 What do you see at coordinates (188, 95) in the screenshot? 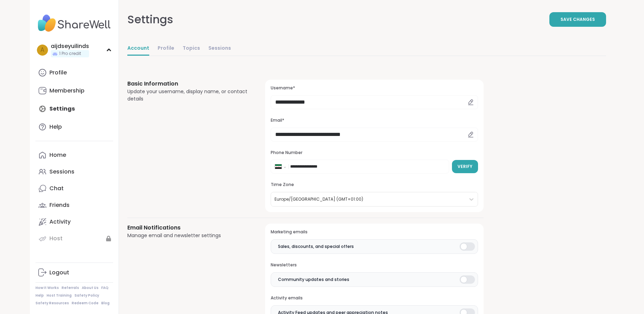
I see `div: Update your username, display name, or contact details` at bounding box center [188, 95].